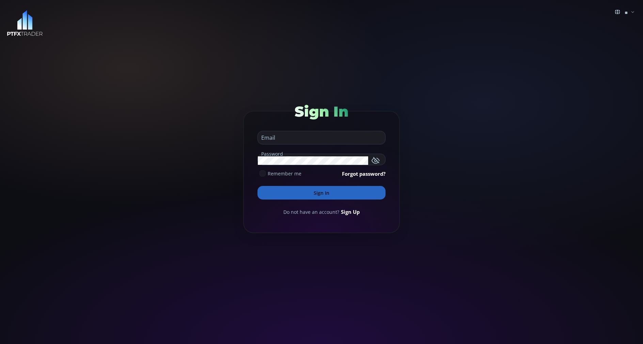  I want to click on a: Sign Up, so click(350, 212).